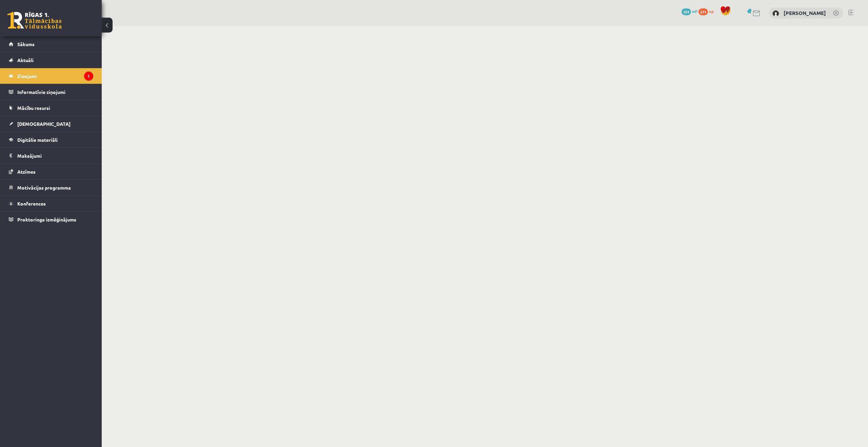 Image resolution: width=868 pixels, height=447 pixels. I want to click on a: 391 mP, so click(689, 11).